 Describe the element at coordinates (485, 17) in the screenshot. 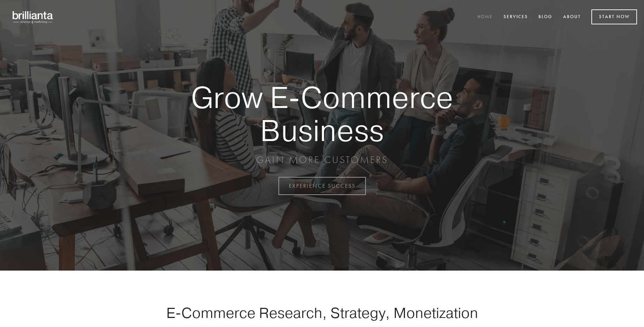

I see `a: Home` at that location.